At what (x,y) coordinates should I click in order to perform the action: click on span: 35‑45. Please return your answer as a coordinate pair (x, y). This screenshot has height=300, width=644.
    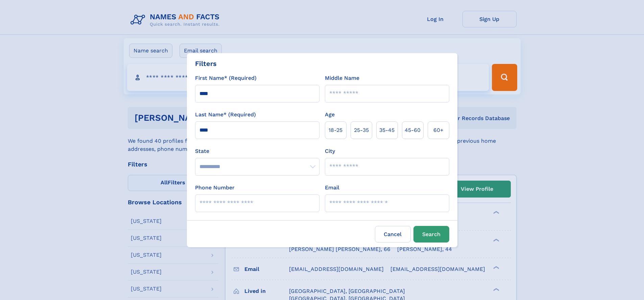
    Looking at the image, I should click on (387, 130).